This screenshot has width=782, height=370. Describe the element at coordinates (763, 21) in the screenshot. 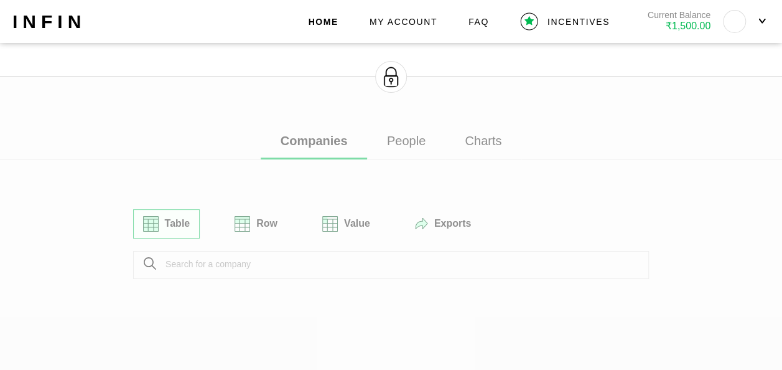

I see `img: DropdownDesktopHeader.svg` at that location.